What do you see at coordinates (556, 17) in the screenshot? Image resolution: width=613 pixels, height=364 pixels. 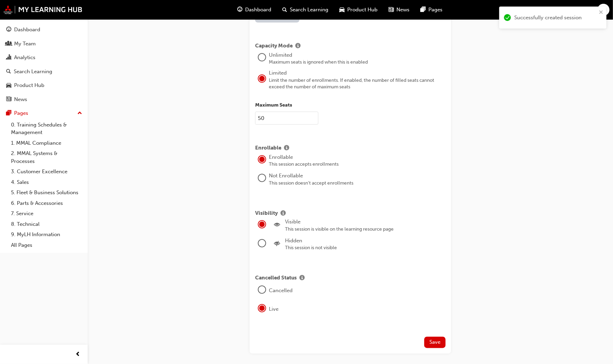 I see `div: Successfully created session` at bounding box center [556, 17].